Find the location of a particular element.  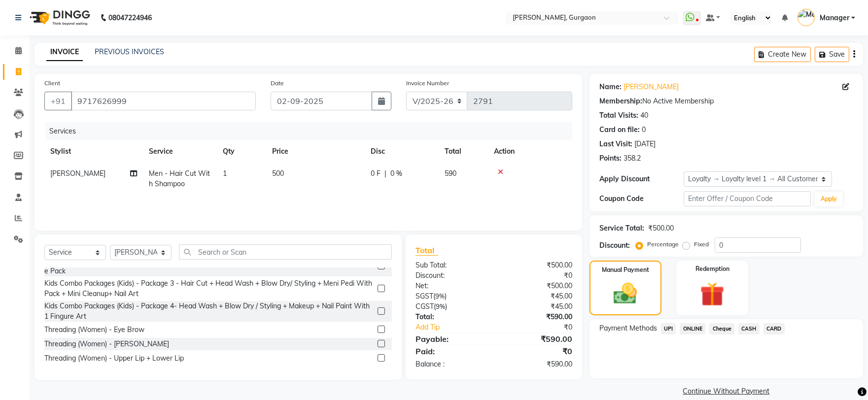

label: Client is located at coordinates (52, 83).